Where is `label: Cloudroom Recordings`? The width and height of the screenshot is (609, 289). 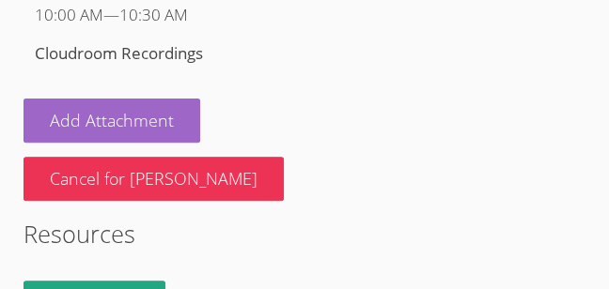 label: Cloudroom Recordings is located at coordinates (118, 53).